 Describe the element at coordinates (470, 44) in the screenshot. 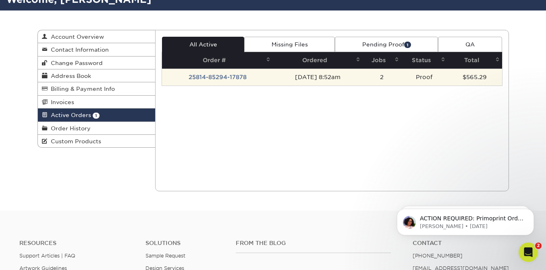

I see `a: QA` at that location.